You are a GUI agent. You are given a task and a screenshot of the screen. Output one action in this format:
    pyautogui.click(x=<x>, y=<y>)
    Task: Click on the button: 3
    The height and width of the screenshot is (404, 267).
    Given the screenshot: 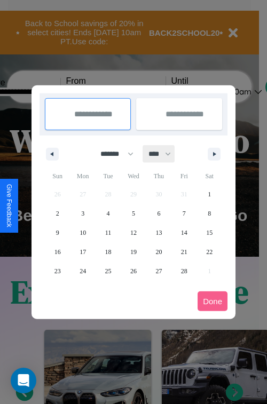 What is the action you would take?
    pyautogui.click(x=82, y=213)
    